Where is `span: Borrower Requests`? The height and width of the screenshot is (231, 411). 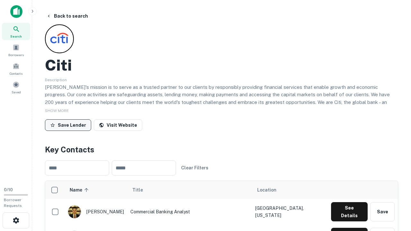 span: Borrower Requests is located at coordinates (13, 203).